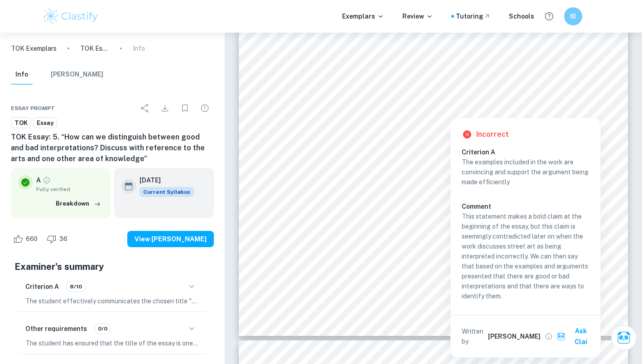 The image size is (642, 364). What do you see at coordinates (549, 336) in the screenshot?
I see `button: View full profile` at bounding box center [549, 336].